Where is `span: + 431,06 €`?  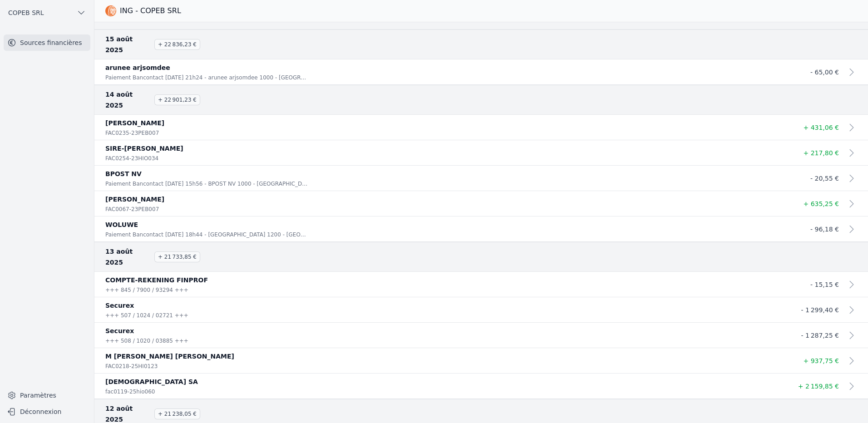
span: + 431,06 € is located at coordinates (821, 127).